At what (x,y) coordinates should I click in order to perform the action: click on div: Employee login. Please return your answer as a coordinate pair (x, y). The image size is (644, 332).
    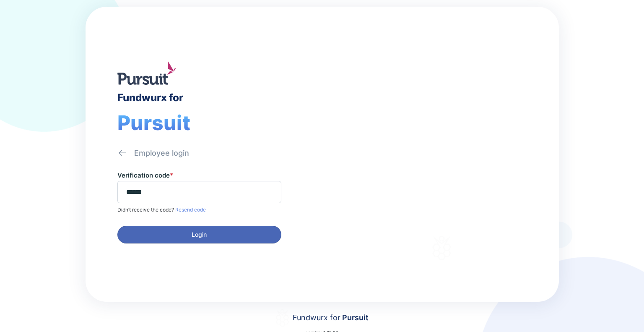
    Looking at the image, I should click on (162, 153).